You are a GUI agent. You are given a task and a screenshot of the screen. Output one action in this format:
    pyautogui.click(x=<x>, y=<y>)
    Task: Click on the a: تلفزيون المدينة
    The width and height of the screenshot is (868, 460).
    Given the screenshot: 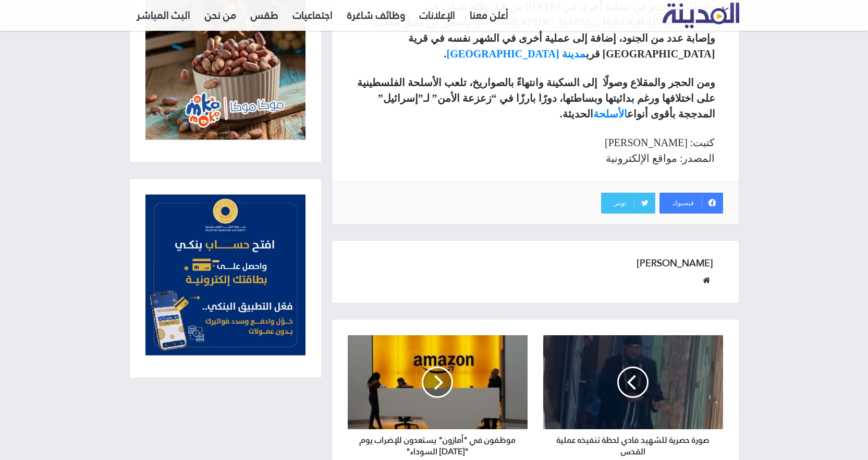 What is the action you would take?
    pyautogui.click(x=700, y=15)
    